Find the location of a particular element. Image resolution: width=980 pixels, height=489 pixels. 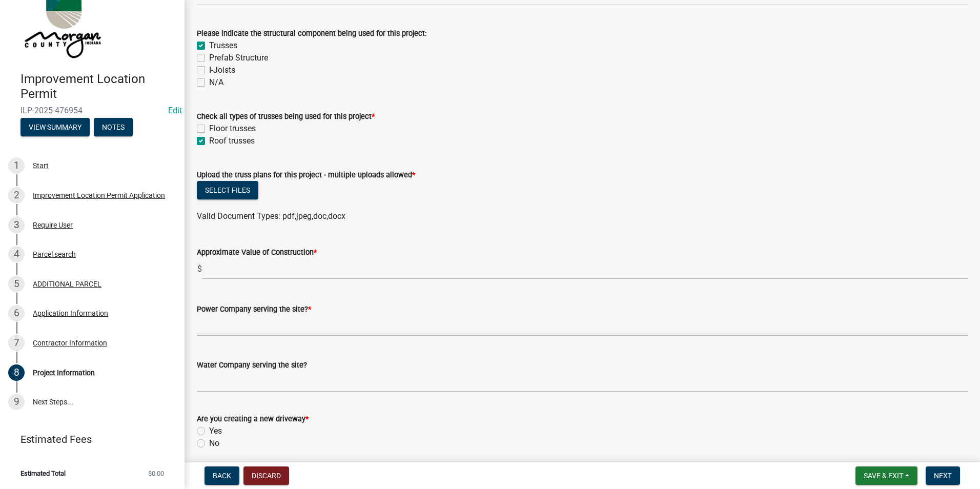

label: Roof trusses is located at coordinates (232, 141).